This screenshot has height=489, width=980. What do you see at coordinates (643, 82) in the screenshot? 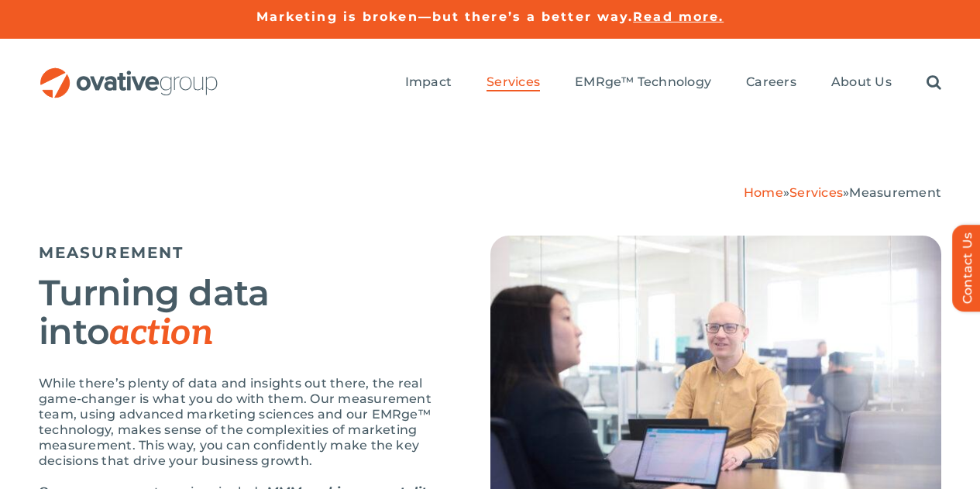
I see `span: EMRge™ Technology` at bounding box center [643, 82].